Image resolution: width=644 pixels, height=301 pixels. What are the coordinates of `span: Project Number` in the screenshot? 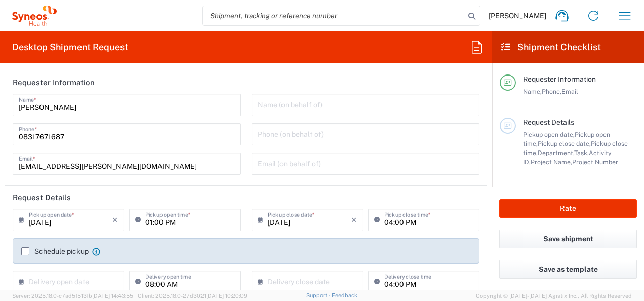 It's located at (595, 162).